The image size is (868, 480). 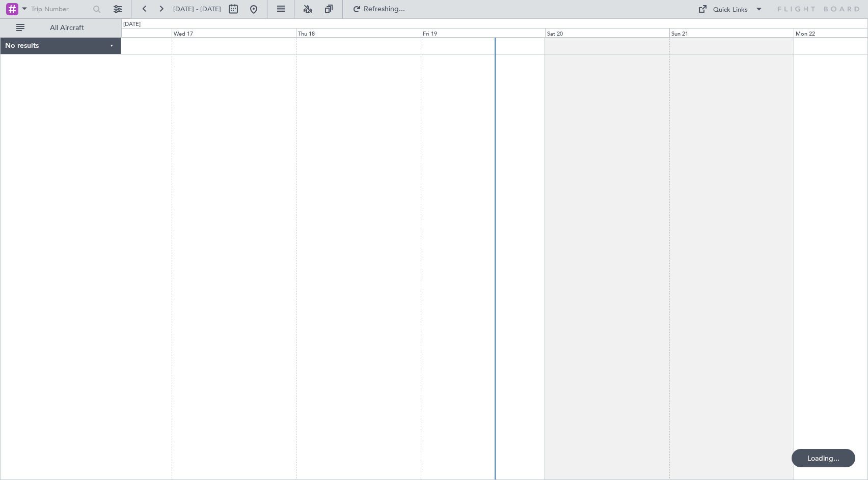 I want to click on button: Quick Links, so click(x=730, y=9).